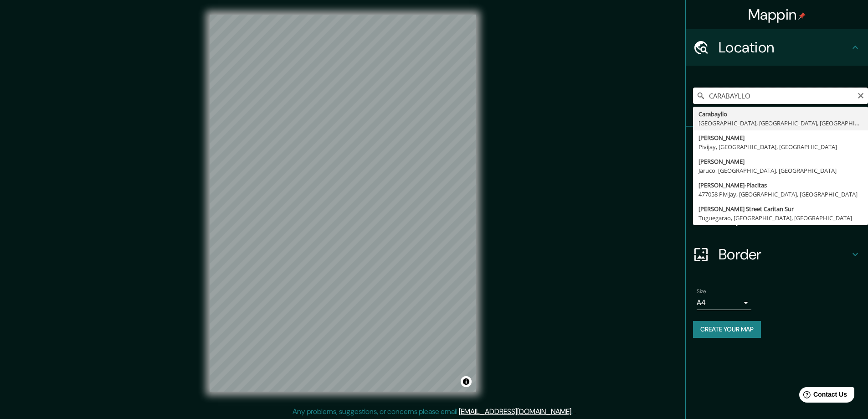 Image resolution: width=868 pixels, height=419 pixels. What do you see at coordinates (777, 181) in the screenshot?
I see `div: Style` at bounding box center [777, 181].